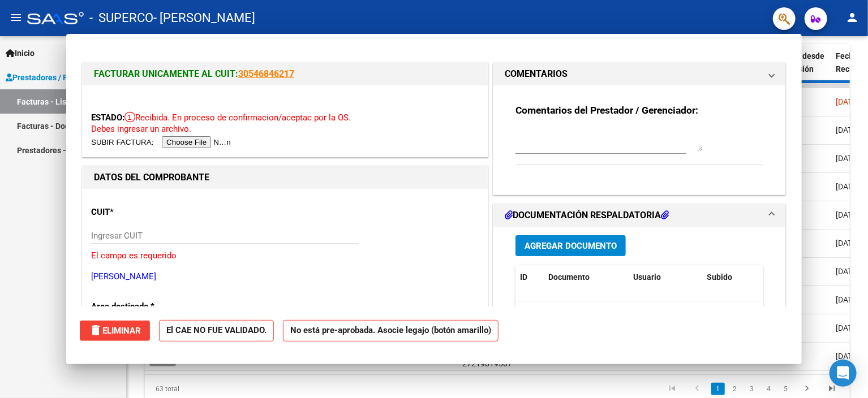 Image resolution: width=868 pixels, height=398 pixels. Describe the element at coordinates (731, 277) in the screenshot. I see `datatable-header-cell: Subido` at that location.